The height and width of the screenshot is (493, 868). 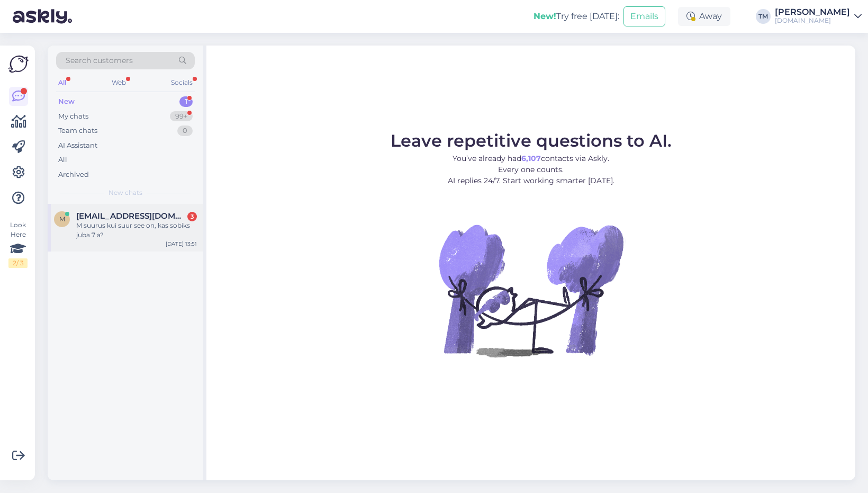 I want to click on div: 3, so click(x=193, y=216).